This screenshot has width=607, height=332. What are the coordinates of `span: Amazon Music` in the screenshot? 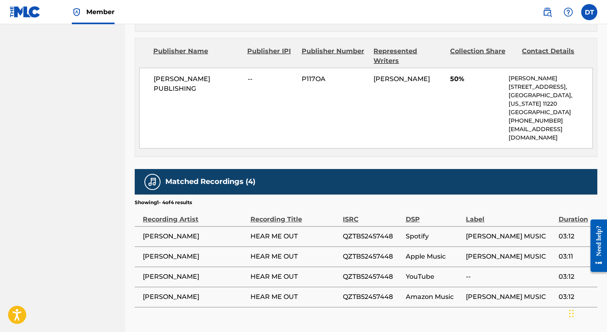 It's located at (434, 297).